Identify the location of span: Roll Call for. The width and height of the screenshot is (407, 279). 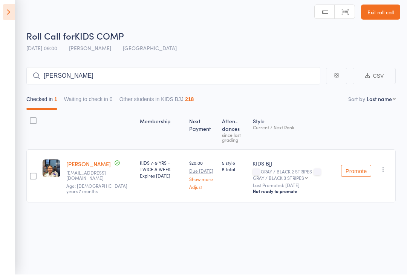
(51, 40).